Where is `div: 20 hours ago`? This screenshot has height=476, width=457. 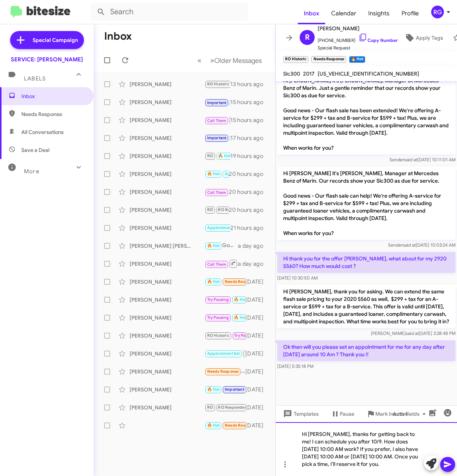
div: 20 hours ago is located at coordinates (249, 192).